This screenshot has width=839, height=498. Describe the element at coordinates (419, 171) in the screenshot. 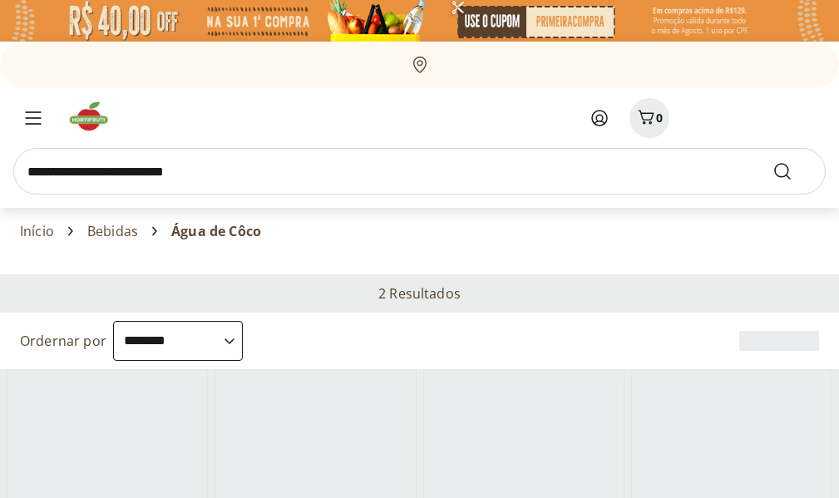

I see `input: search` at that location.